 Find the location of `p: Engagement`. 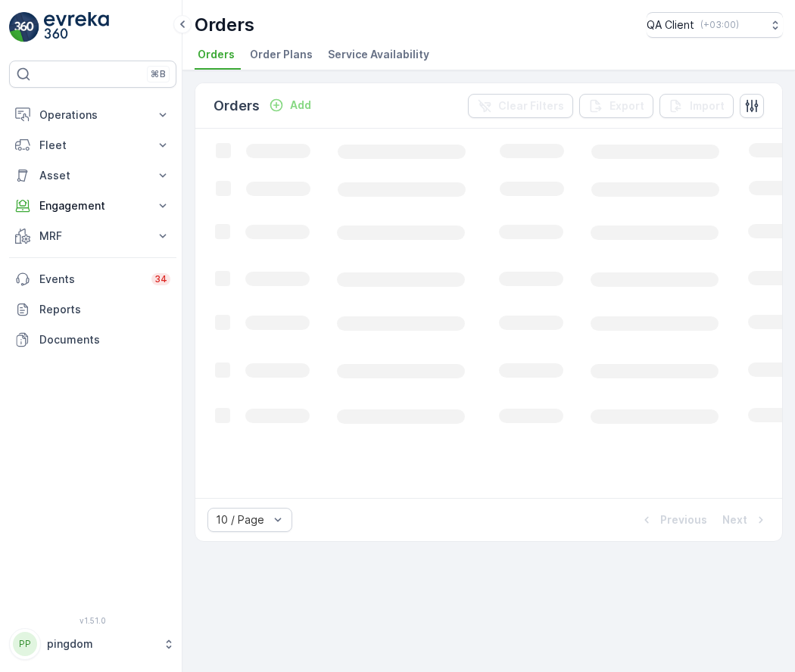

p: Engagement is located at coordinates (92, 206).